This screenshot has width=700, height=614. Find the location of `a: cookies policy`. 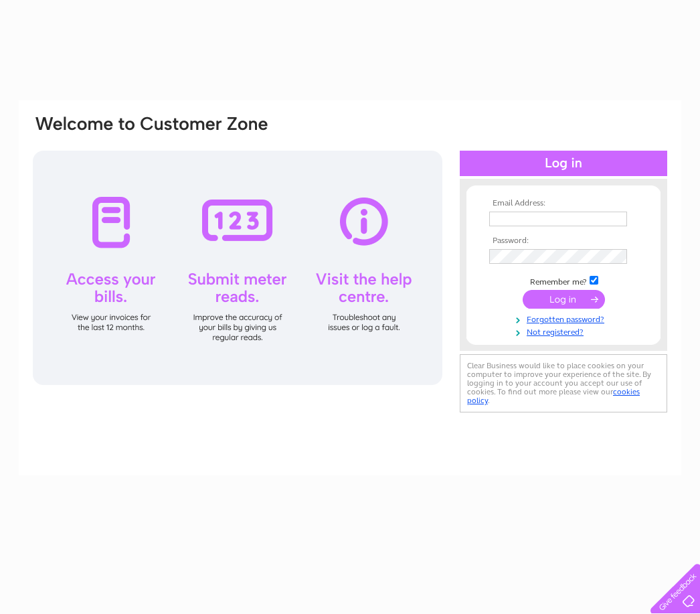

a: cookies policy is located at coordinates (553, 395).